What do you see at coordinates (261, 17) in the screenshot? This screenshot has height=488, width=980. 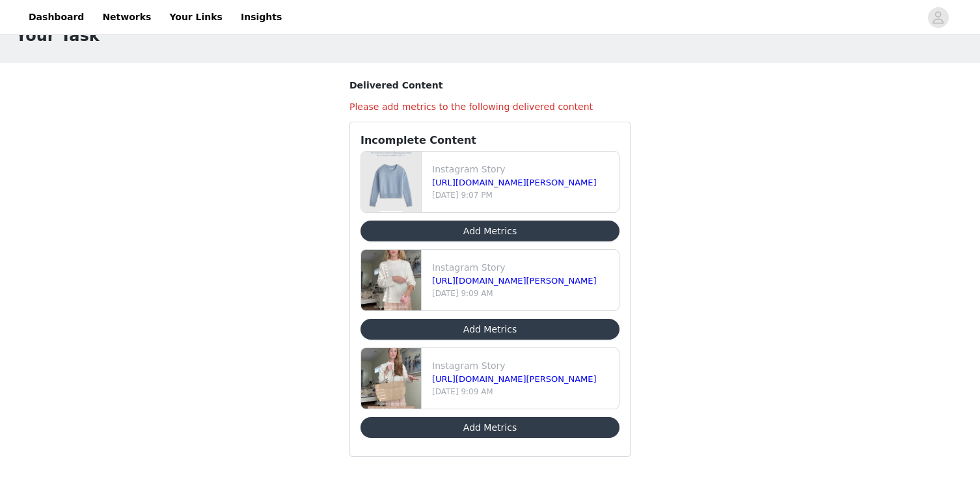 I see `a: Insights` at bounding box center [261, 17].